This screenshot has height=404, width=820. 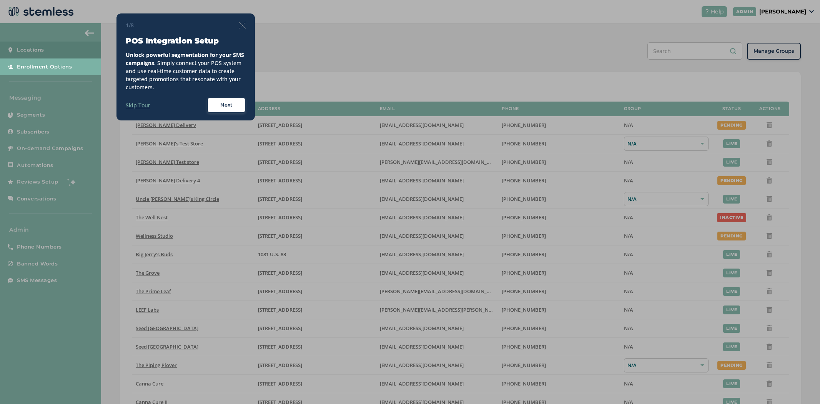 What do you see at coordinates (185, 59) in the screenshot?
I see `strong: Unlock powerful segmentation for your SMS campaigns` at bounding box center [185, 59].